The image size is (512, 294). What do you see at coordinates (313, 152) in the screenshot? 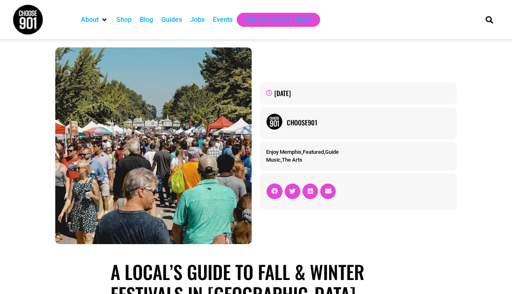
I see `a: Featured` at bounding box center [313, 152].